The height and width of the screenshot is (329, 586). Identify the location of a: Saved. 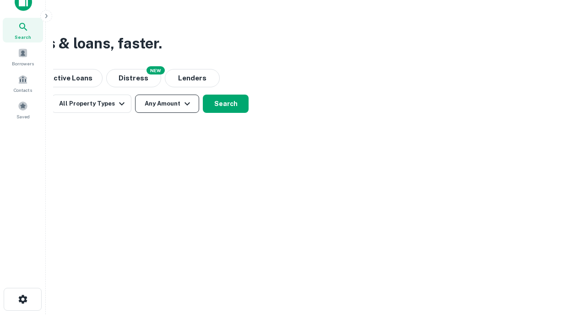
(23, 110).